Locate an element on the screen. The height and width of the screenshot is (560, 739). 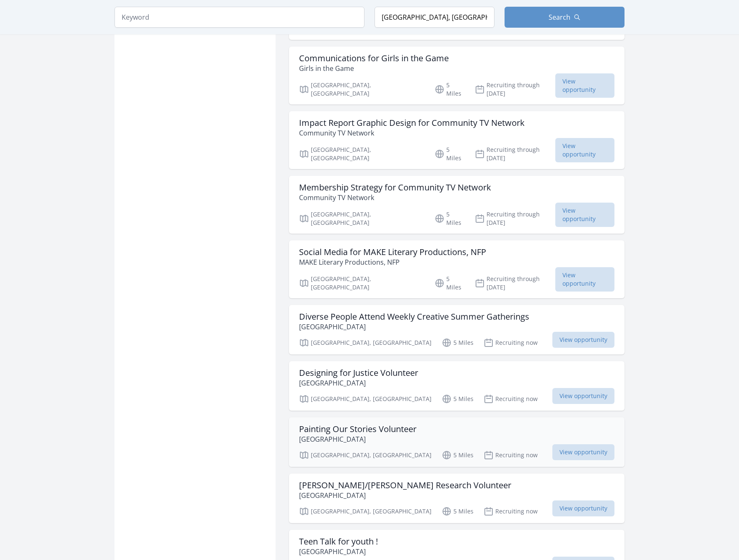
h3: Designing for Justice Volunteer is located at coordinates (359, 372).